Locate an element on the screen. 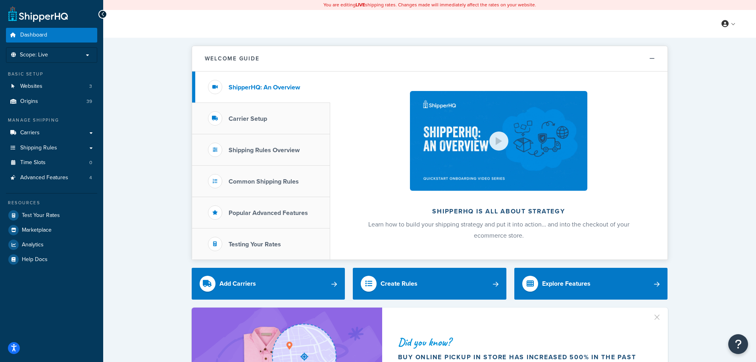  b: LIVE is located at coordinates (361, 5).